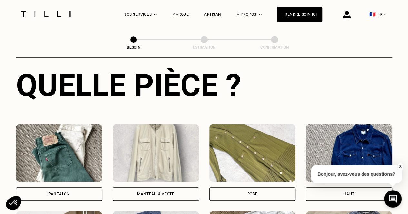 This screenshot has width=408, height=214. Describe the element at coordinates (156, 153) in the screenshot. I see `img: Tilli retouche votre Manteau & Veste` at that location.